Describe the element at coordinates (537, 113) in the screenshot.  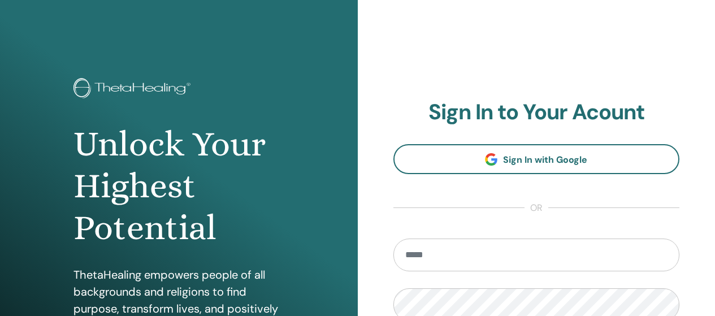
I see `h2: Sign In to Your Acount` at that location.